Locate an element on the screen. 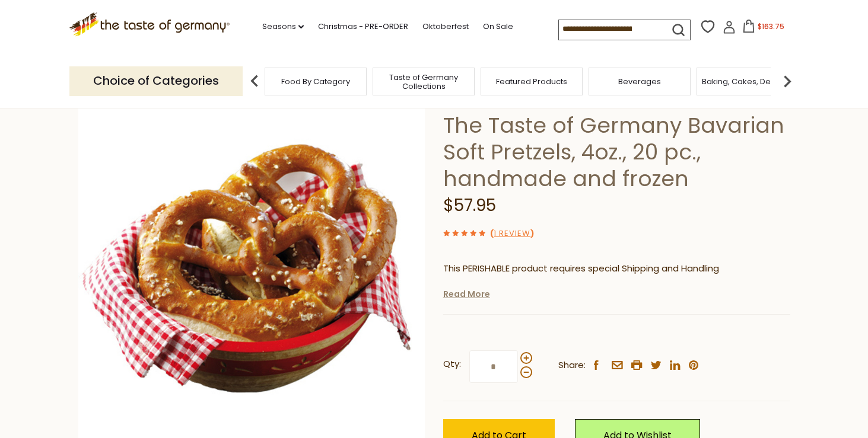  a: Oktoberfest is located at coordinates (445, 27).